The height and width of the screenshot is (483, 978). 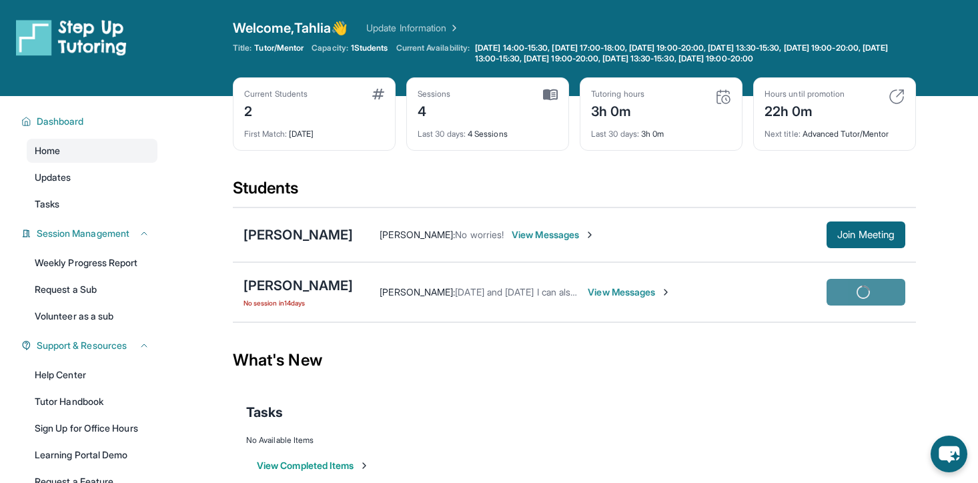 I want to click on button: chat-button, so click(x=948, y=453).